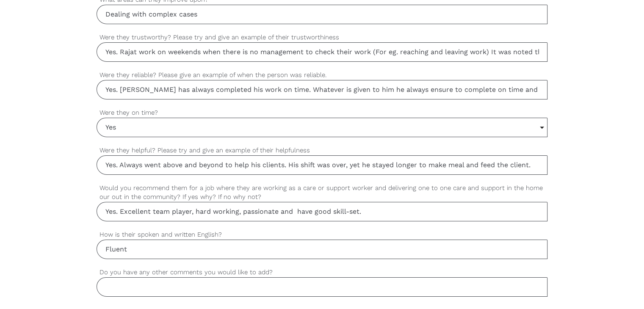 This screenshot has width=644, height=309. Describe the element at coordinates (322, 151) in the screenshot. I see `label: Were they helpful? Please try and give an example of their helpfulness` at that location.